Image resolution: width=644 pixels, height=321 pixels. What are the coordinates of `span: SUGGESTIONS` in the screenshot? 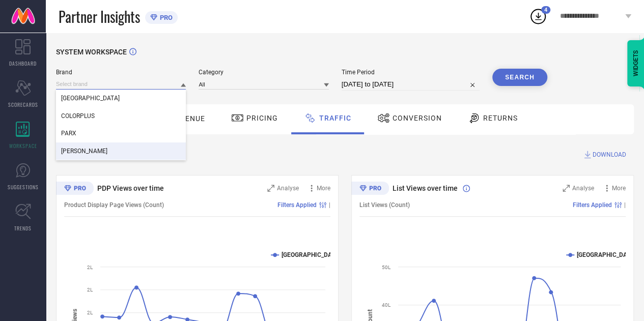 It's located at (23, 187).